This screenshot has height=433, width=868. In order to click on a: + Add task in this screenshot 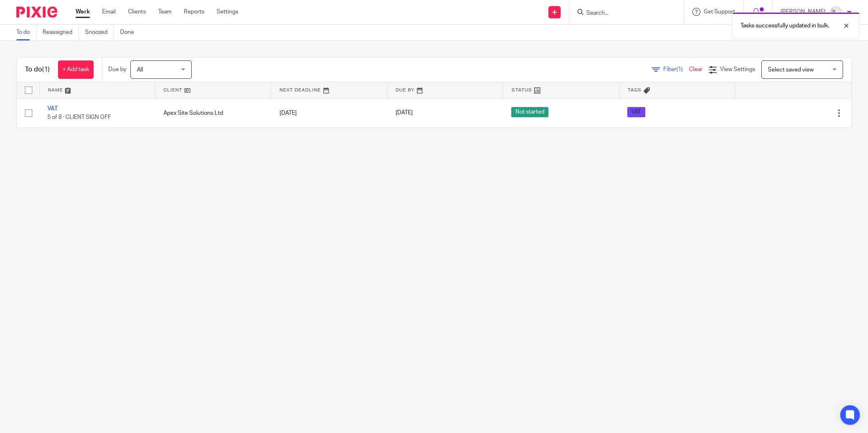, I will do `click(76, 70)`.